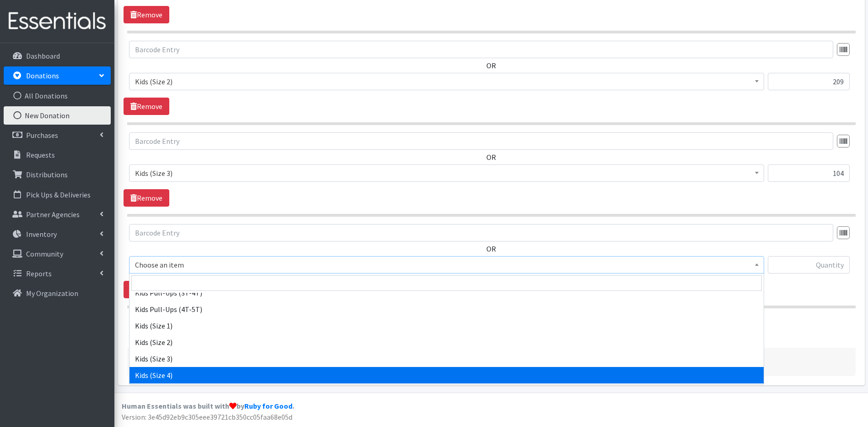 The width and height of the screenshot is (868, 427). I want to click on p: Inventory, so click(41, 234).